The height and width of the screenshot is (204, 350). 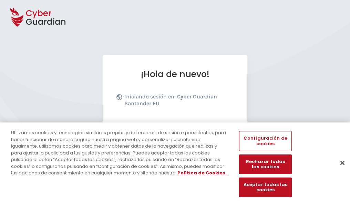 What do you see at coordinates (202, 173) in the screenshot?
I see `a: Más información sobre su privacidad, se abre en una nueva pestaña` at bounding box center [202, 173].